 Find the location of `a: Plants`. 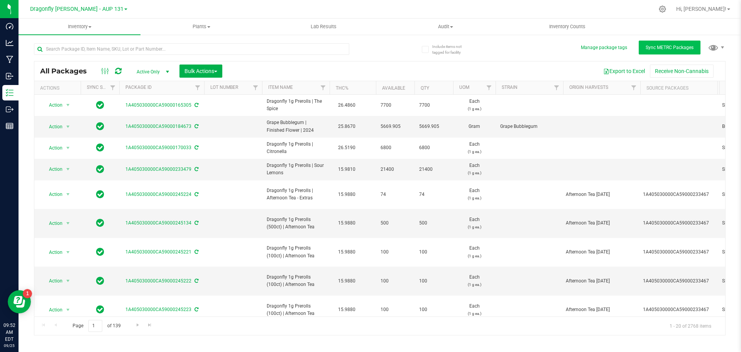

a: Plants is located at coordinates (201, 27).